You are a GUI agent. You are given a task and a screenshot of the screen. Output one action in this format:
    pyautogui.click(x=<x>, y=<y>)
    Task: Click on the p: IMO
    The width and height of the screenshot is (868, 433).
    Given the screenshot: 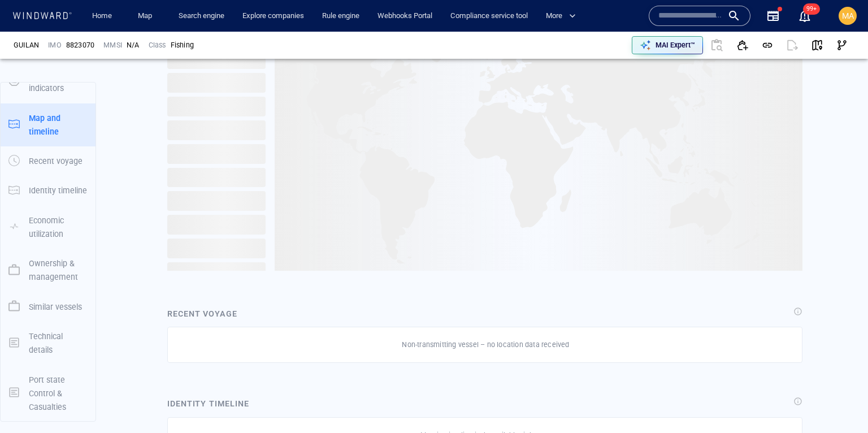 What is the action you would take?
    pyautogui.click(x=55, y=45)
    